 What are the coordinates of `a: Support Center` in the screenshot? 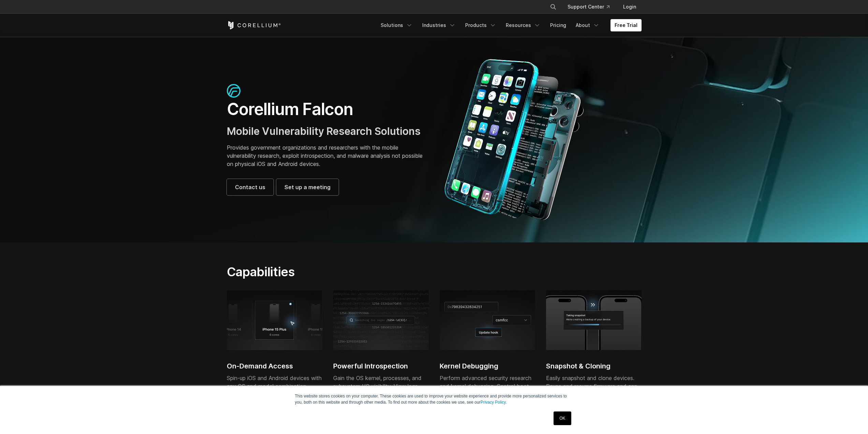 It's located at (588, 7).